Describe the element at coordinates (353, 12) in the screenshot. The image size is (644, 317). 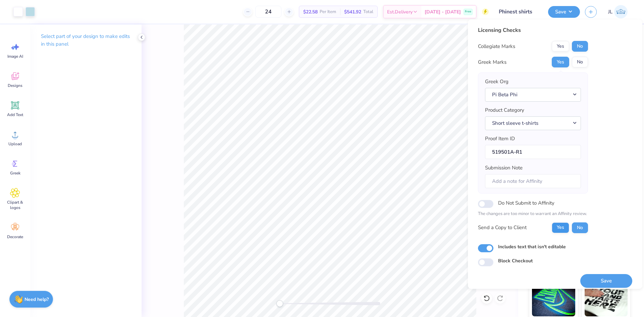
I see `span: $541.92` at that location.